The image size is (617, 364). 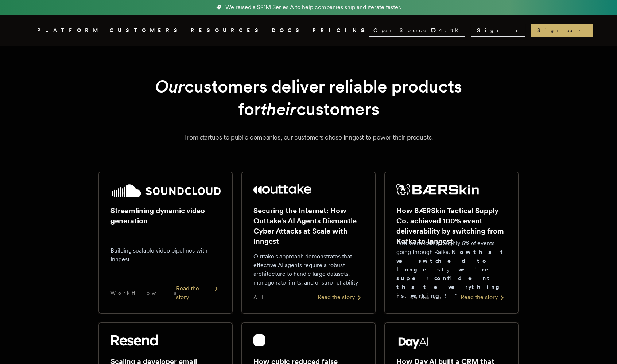 What do you see at coordinates (134, 340) in the screenshot?
I see `img: Resend` at bounding box center [134, 340].